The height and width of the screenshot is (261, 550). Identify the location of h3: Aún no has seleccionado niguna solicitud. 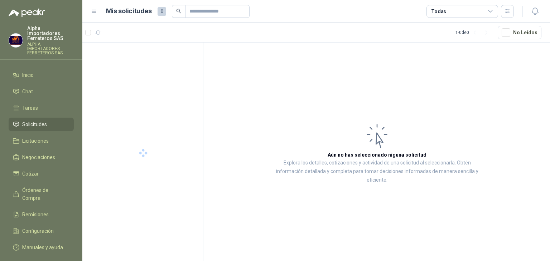
(377, 155).